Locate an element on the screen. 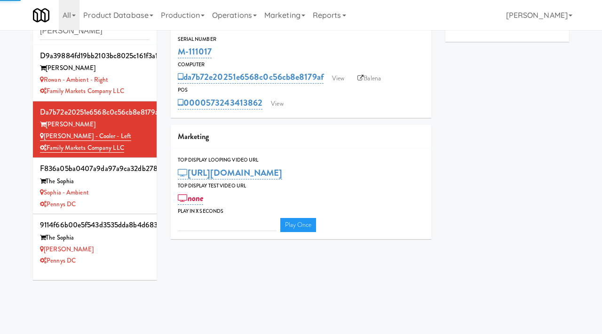 This screenshot has height=334, width=602. a: Balena is located at coordinates (369, 79).